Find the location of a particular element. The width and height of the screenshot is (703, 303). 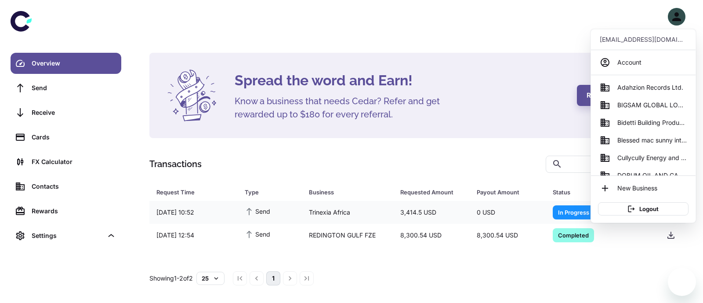

a: Account is located at coordinates (643, 62).